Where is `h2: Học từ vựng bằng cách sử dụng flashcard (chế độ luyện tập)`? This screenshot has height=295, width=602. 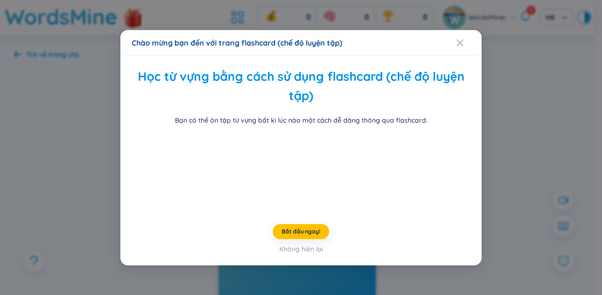
h2: Học từ vựng bằng cách sử dụng flashcard (chế độ luyện tập) is located at coordinates (301, 86).